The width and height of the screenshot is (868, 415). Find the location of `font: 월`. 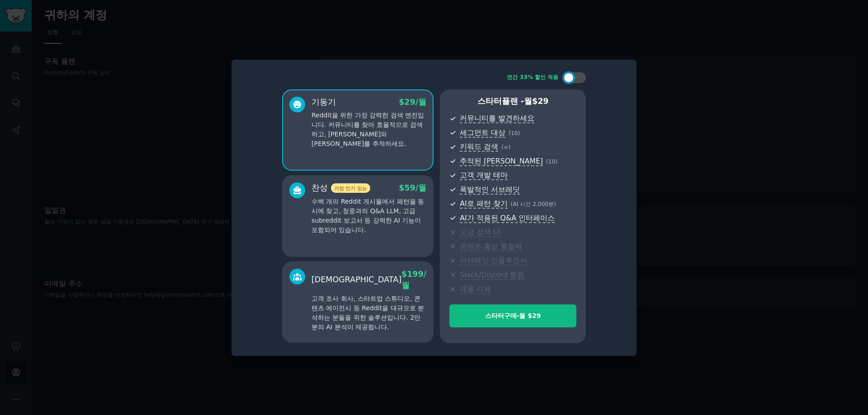

font: 월 is located at coordinates (528, 101).